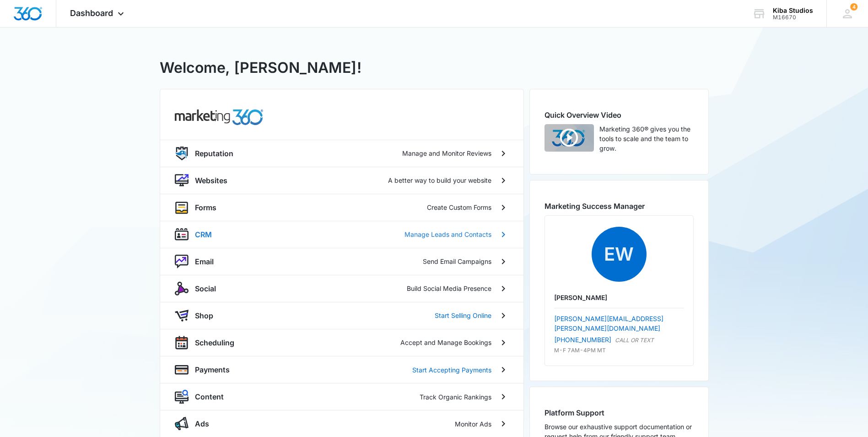  I want to click on p: Track Organic Rankings, so click(455, 396).